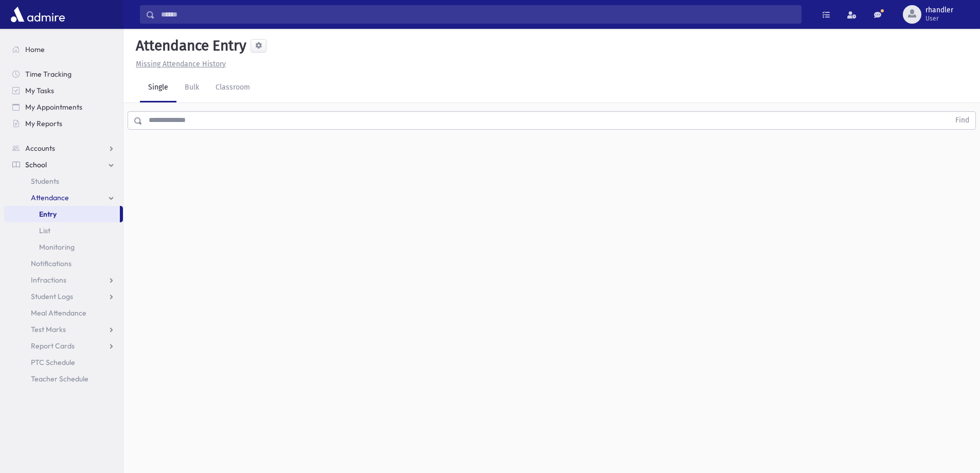 Image resolution: width=980 pixels, height=473 pixels. I want to click on span: Monitoring, so click(56, 247).